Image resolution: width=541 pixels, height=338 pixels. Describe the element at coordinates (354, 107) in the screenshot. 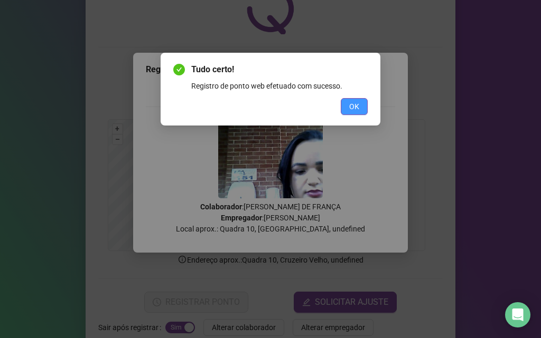

I see `button: OK` at that location.